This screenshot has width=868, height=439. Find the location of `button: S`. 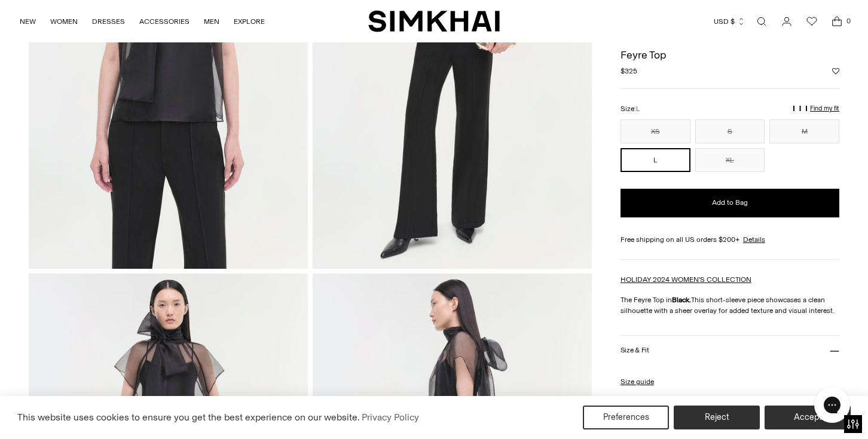

button: S is located at coordinates (729, 132).